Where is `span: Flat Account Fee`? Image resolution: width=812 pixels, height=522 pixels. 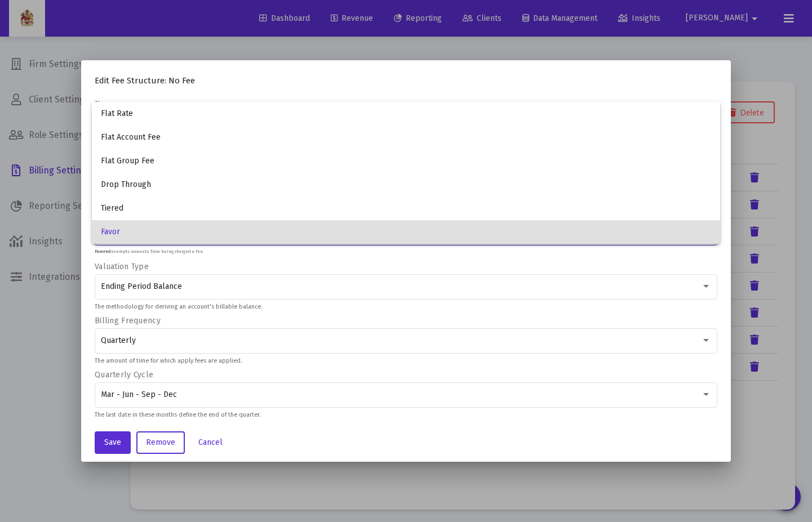 span: Flat Account Fee is located at coordinates (406, 137).